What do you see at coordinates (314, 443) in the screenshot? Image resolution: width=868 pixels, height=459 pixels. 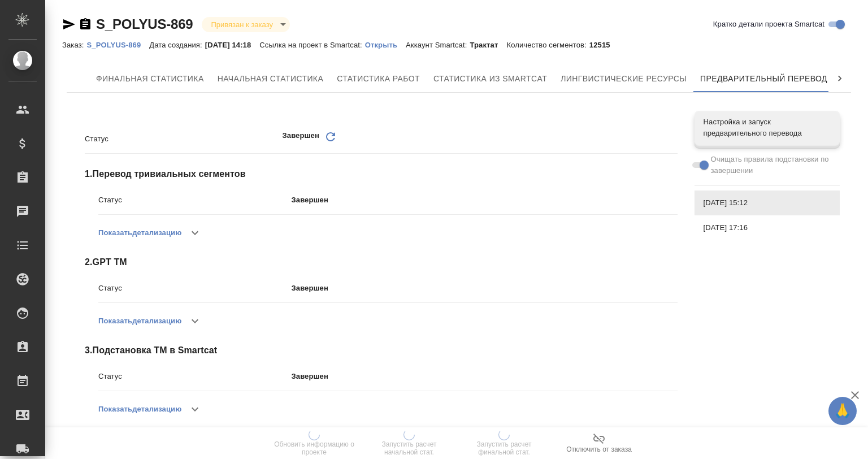 I see `button: Обновить информацию о проекте` at bounding box center [314, 443].